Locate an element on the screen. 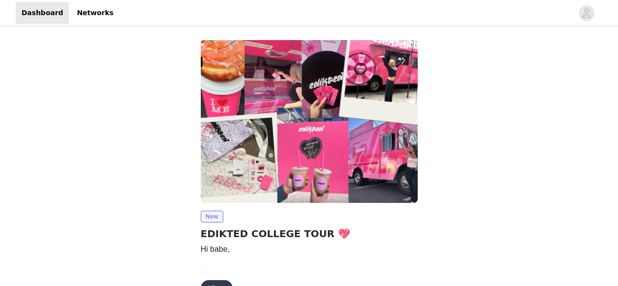  a: Networks is located at coordinates (95, 13).